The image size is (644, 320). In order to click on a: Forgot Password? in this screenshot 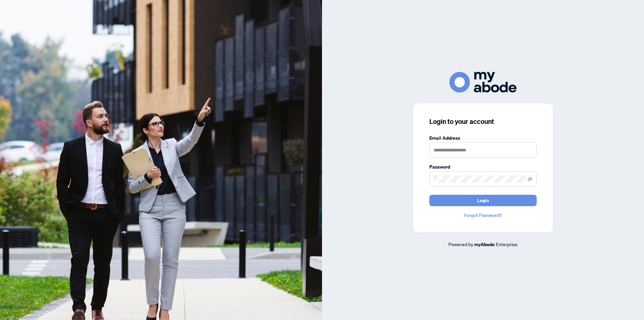, I will do `click(483, 215)`.